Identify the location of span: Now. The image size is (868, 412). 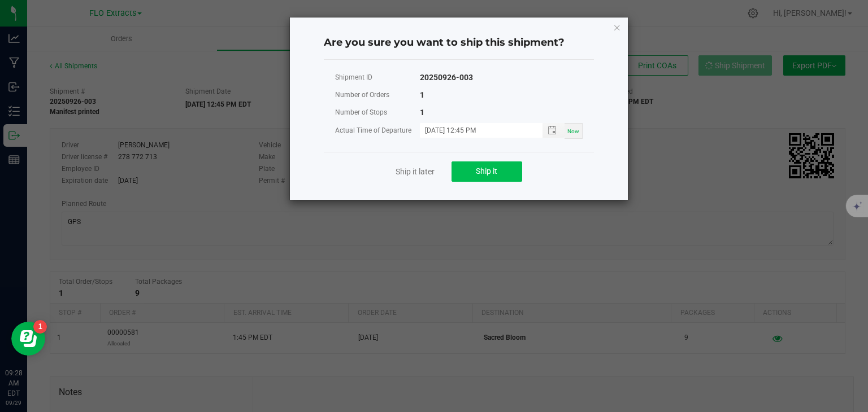
(573, 131).